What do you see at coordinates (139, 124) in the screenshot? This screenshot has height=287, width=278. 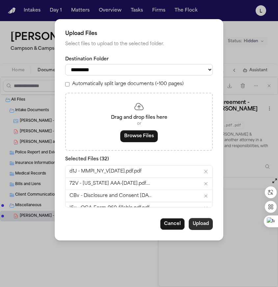 I see `p: or` at bounding box center [139, 124].